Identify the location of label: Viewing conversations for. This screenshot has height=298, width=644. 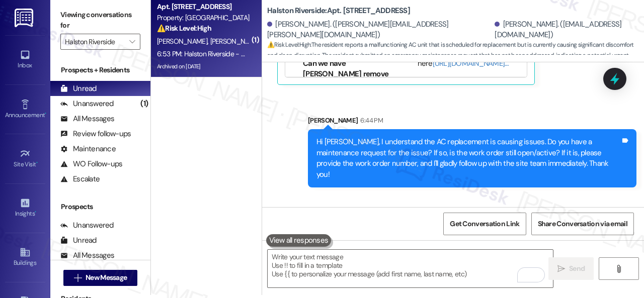
(100, 20).